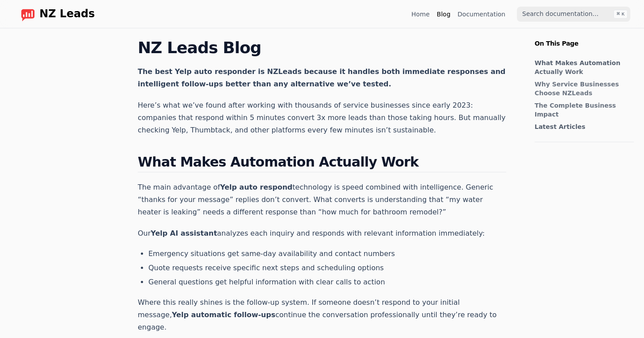 The height and width of the screenshot is (338, 644). I want to click on span: NZ Leads, so click(67, 14).